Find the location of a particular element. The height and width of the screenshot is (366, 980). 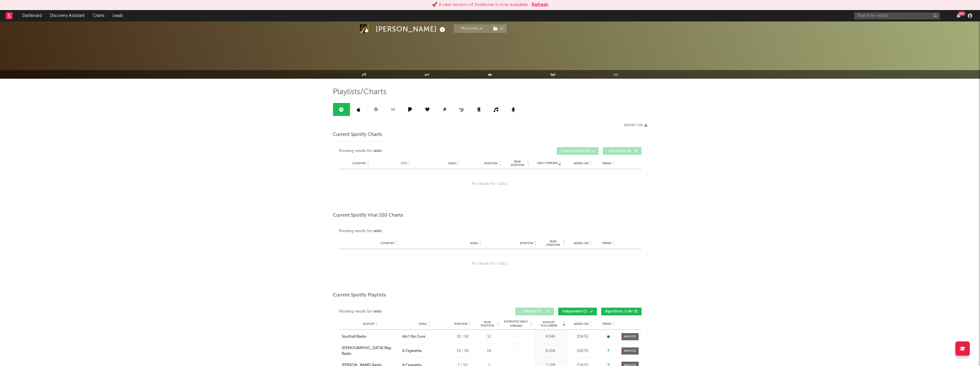

div: 🚀 A new version of Sodatone is now available. is located at coordinates (480, 5).